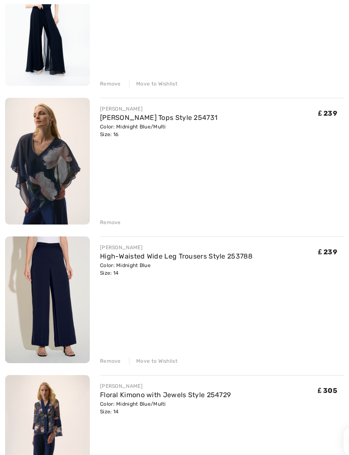 The width and height of the screenshot is (349, 455). Describe the element at coordinates (159, 131) in the screenshot. I see `div: Color: Midnight Blue/Multi Size: 16` at that location.